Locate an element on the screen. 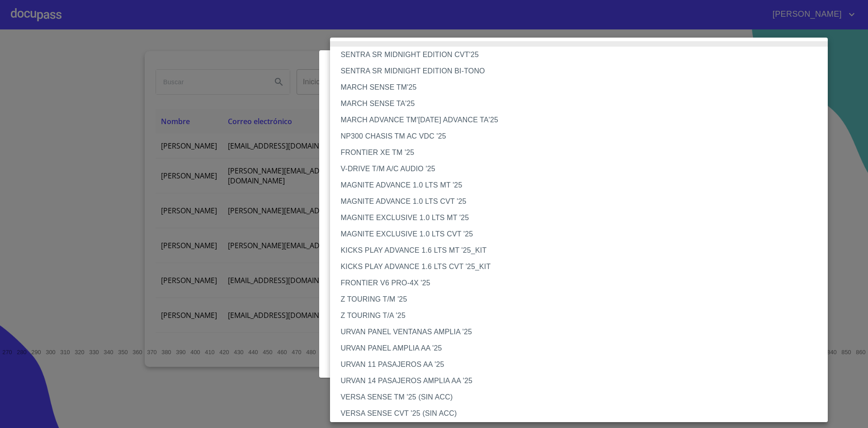 The height and width of the screenshot is (428, 868). li: SENTRA SR MIDNIGHT EDITION CVT'25 is located at coordinates (582, 54).